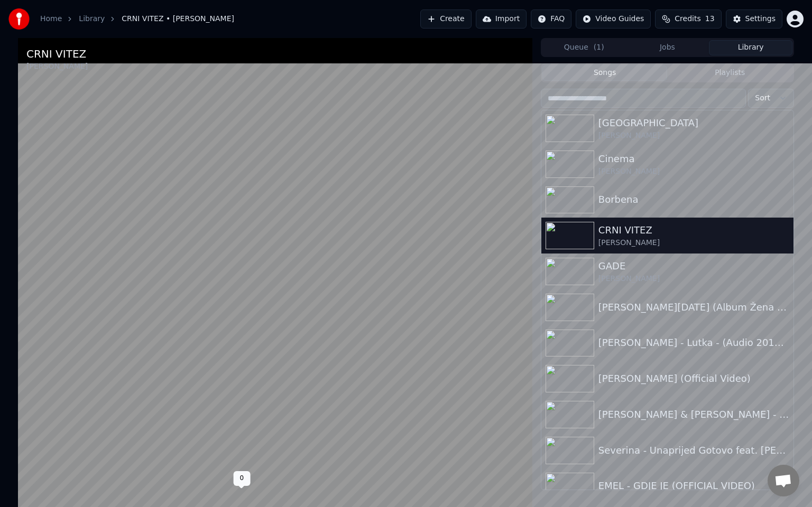 This screenshot has width=812, height=507. I want to click on button: Jobs, so click(668, 47).